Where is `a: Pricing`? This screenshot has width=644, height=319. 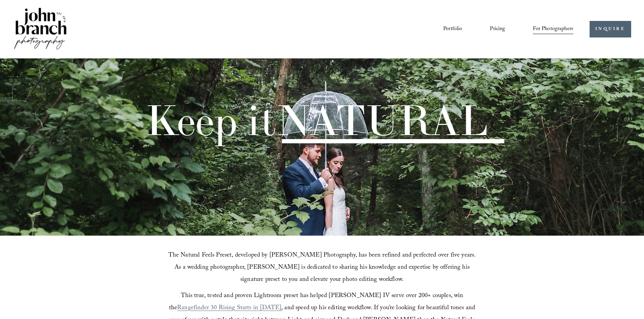
a: Pricing is located at coordinates (497, 29).